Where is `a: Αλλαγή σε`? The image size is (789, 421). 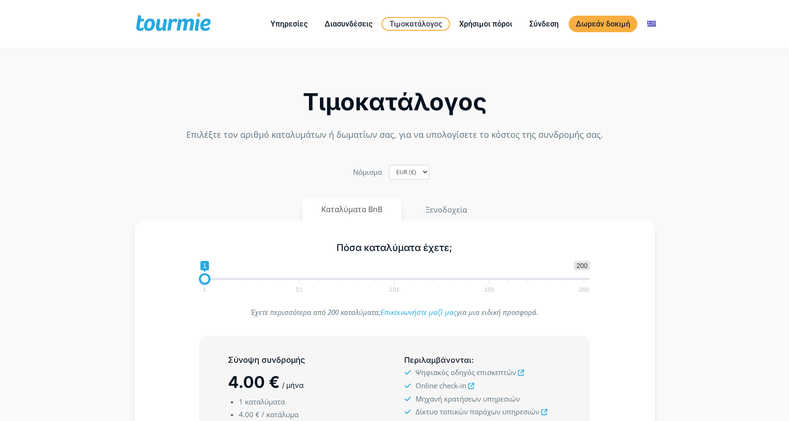 a: Αλλαγή σε is located at coordinates (651, 24).